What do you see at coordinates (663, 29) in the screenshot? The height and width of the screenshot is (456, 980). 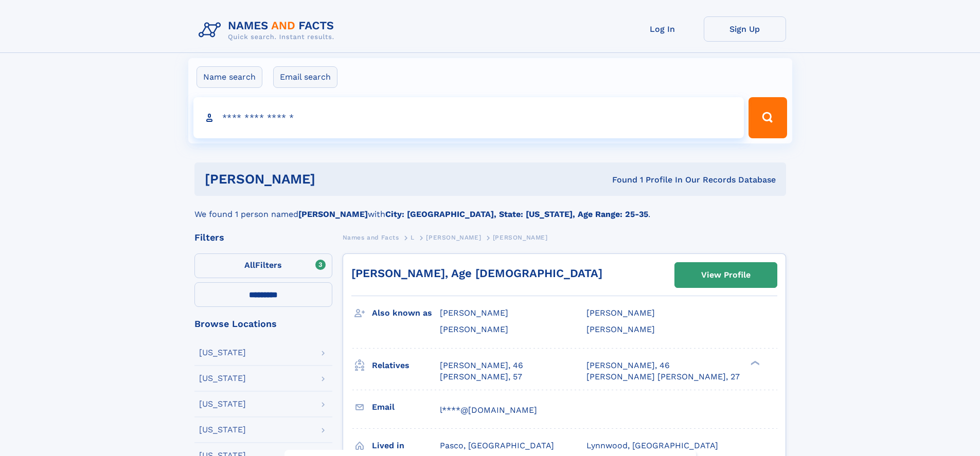 I see `a: Log In` at bounding box center [663, 29].